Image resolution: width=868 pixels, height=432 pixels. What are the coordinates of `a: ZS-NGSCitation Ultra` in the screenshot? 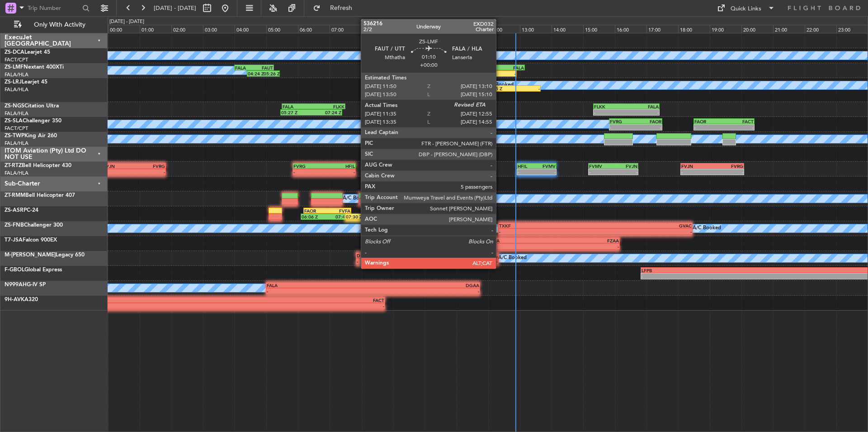 It's located at (32, 106).